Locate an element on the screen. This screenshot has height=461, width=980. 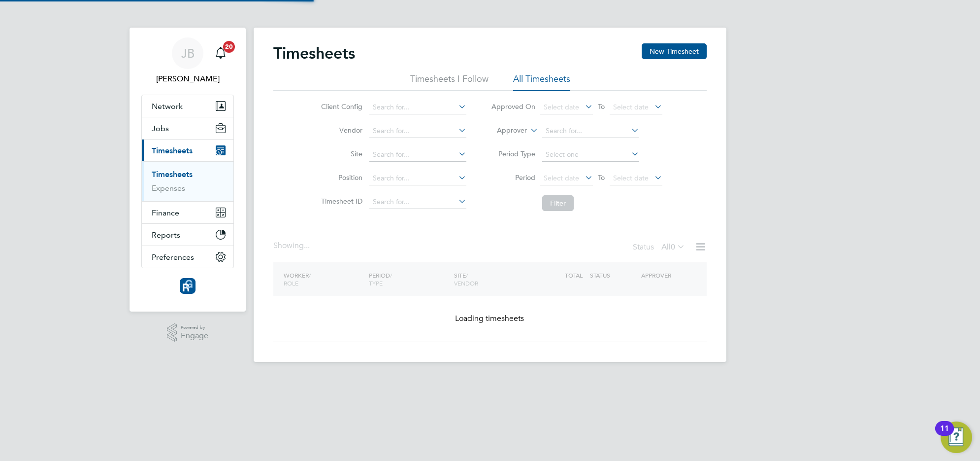
img: resourcinggroup-logo-retina.png is located at coordinates (187, 286).